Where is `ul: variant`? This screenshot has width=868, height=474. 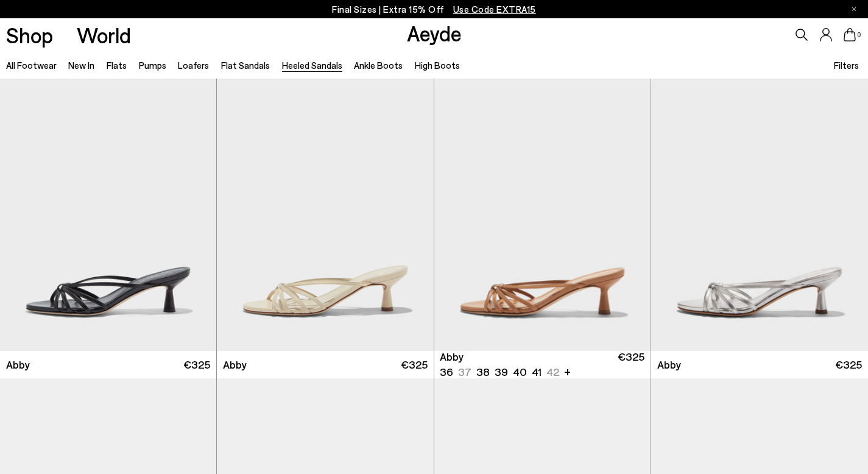
ul: variant is located at coordinates (498, 372).